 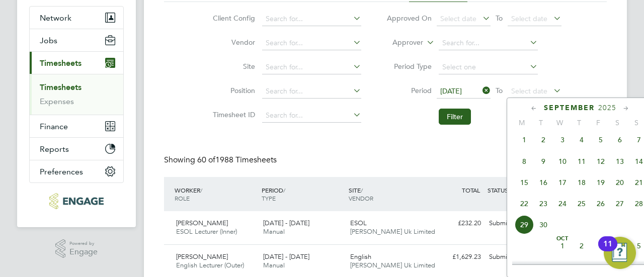 I want to click on span: English Lecturer (Outer), so click(x=210, y=265).